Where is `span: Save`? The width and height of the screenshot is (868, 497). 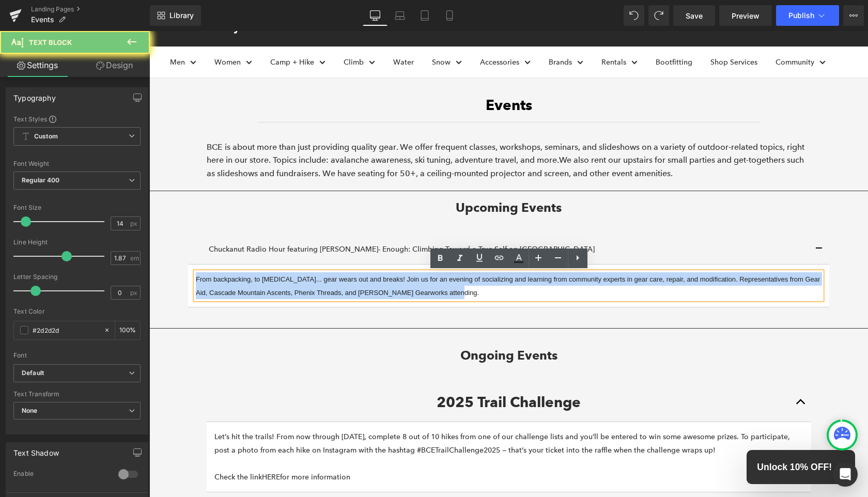
span: Save is located at coordinates (693, 16).